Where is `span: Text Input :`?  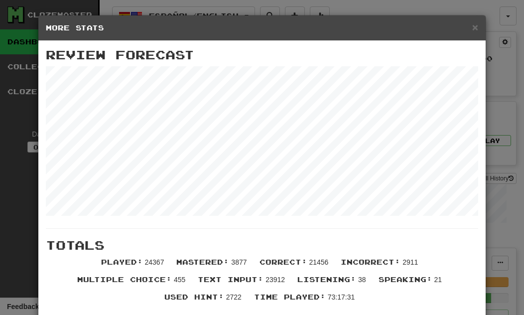
span: Text Input : is located at coordinates (231, 279).